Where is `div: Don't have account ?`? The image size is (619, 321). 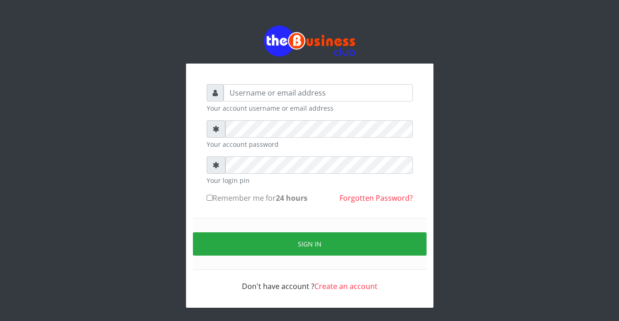
div: Don't have account ? is located at coordinates (309, 281).